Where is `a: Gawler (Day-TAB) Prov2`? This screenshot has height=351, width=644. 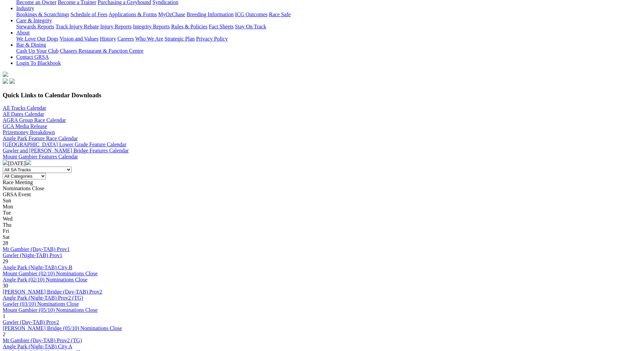
a: Gawler (Day-TAB) Prov2 is located at coordinates (31, 322).